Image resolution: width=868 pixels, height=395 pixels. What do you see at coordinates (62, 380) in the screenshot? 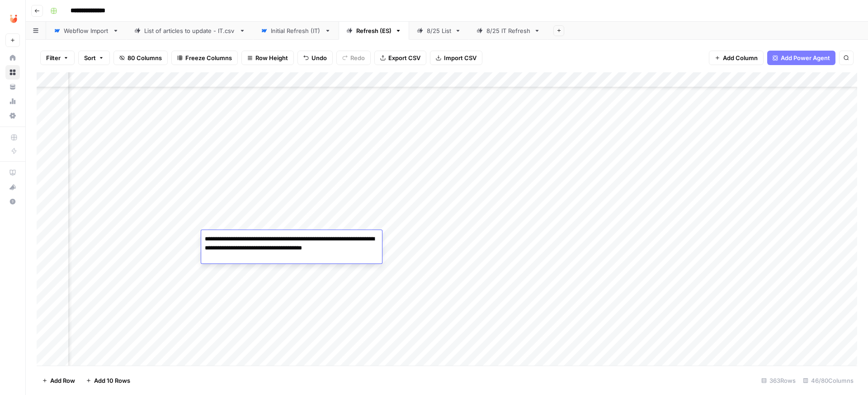
I see `span: Add Row` at bounding box center [62, 380].